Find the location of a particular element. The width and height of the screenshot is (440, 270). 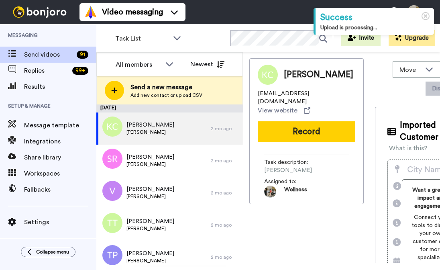

span: Message template is located at coordinates (60, 125).